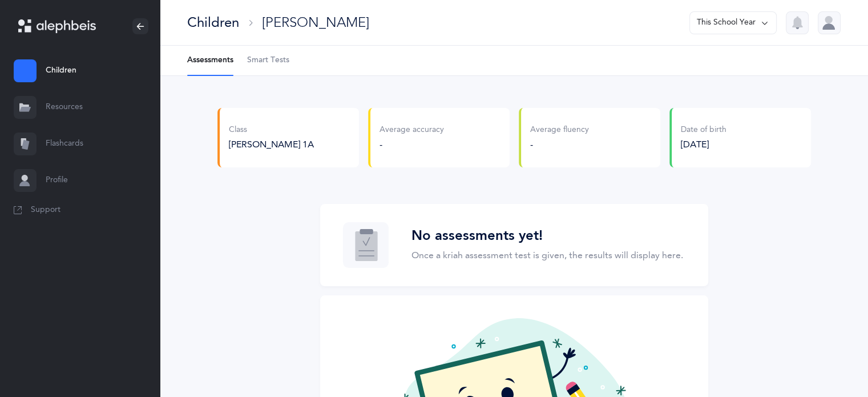  Describe the element at coordinates (271, 130) in the screenshot. I see `div: Class` at that location.